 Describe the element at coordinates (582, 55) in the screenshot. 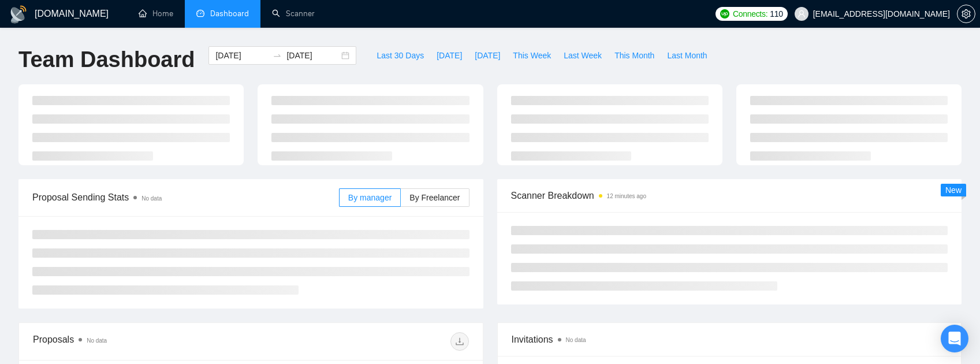

I see `span: Last Week` at that location.